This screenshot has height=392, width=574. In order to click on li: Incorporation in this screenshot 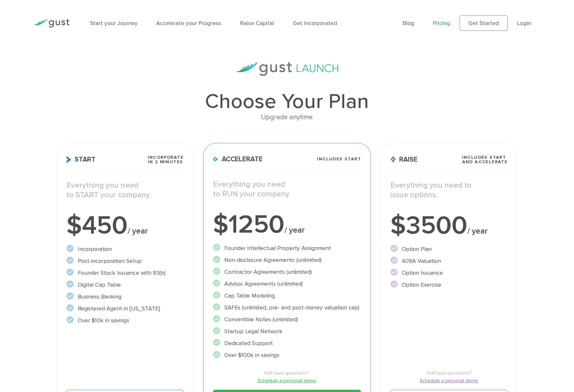, I will do `click(125, 249)`.